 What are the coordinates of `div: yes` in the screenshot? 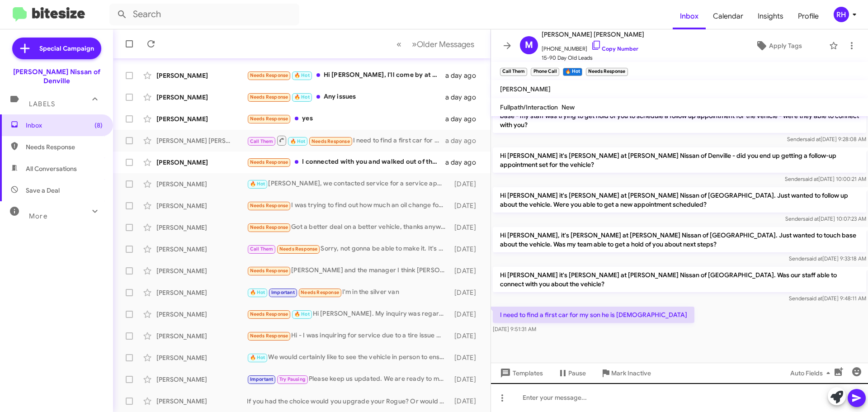 It's located at (346, 119).